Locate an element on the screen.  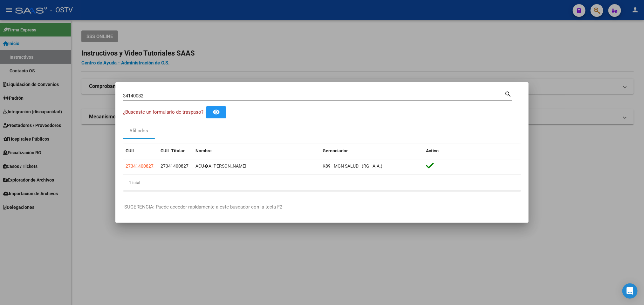
span: Nombre is located at coordinates (204, 151).